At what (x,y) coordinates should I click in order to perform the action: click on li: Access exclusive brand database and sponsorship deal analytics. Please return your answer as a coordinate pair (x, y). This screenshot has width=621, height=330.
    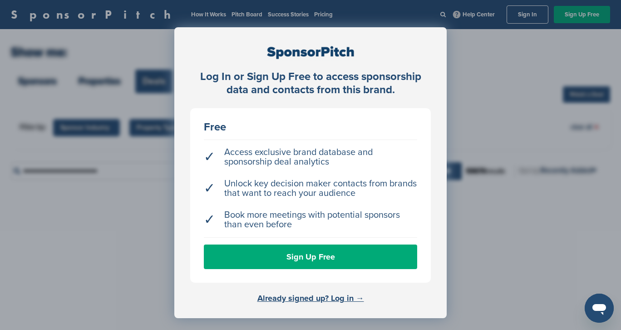
    Looking at the image, I should click on (311, 157).